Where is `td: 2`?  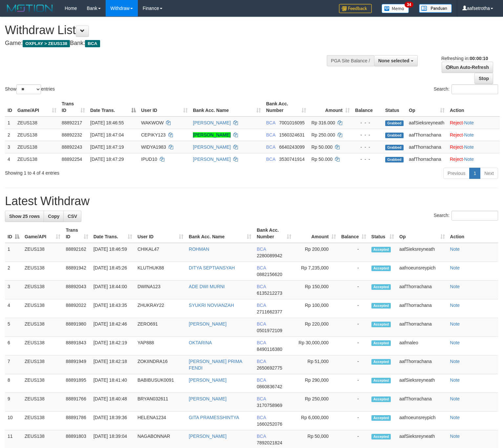 td: 2 is located at coordinates (10, 134).